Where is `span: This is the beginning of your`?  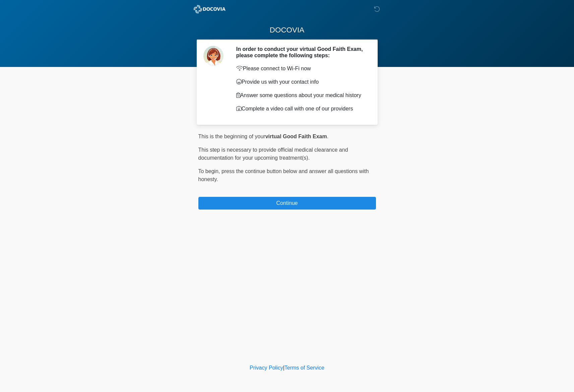 span: This is the beginning of your is located at coordinates (232, 136).